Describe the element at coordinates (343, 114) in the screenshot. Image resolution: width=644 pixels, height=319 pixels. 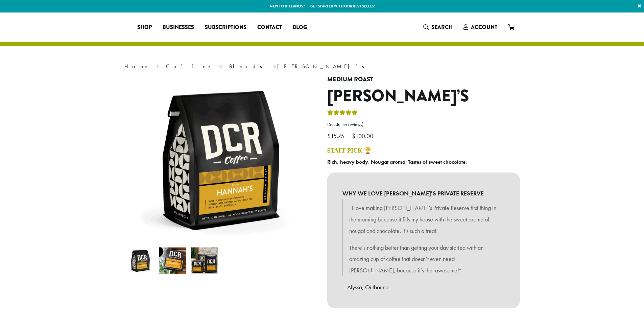
I see `div: Rated 5.00 out of 5` at that location.